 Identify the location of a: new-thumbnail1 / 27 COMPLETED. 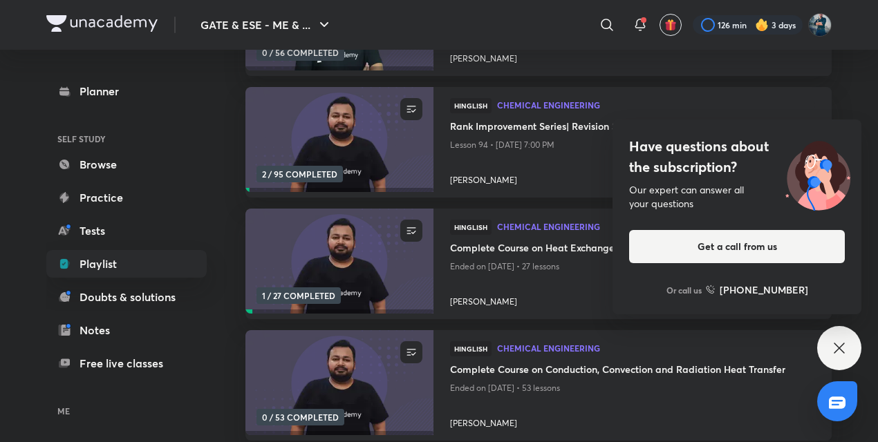
(339, 264).